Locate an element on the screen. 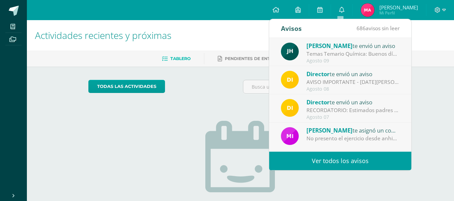 Image resolution: width=454 pixels, height=201 pixels. span: Tablero is located at coordinates (180, 58).